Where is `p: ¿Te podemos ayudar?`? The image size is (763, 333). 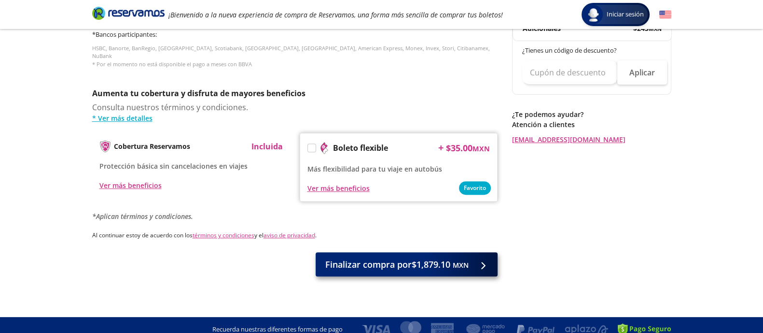 p: ¿Te podemos ayudar? is located at coordinates (592, 114).